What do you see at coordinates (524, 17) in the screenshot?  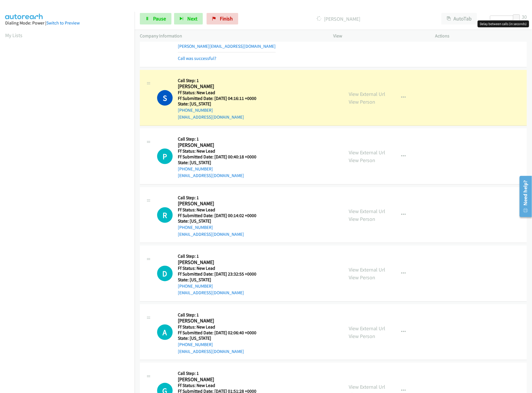 I see `div: 30` at bounding box center [524, 17].